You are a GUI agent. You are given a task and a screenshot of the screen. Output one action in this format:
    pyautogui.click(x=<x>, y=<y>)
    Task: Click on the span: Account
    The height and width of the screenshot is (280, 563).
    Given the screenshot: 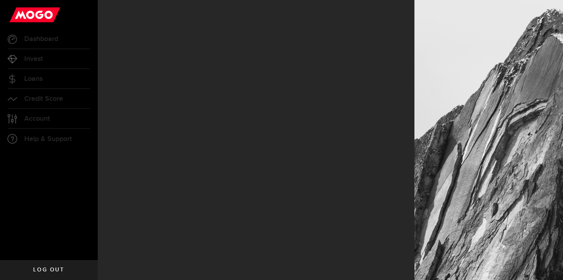 What is the action you would take?
    pyautogui.click(x=37, y=119)
    